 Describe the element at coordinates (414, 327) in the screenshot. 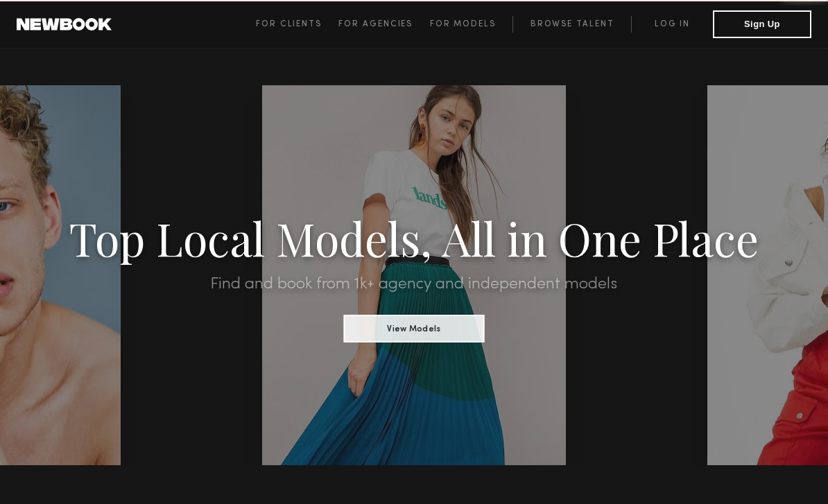

I see `a: View Models` at that location.